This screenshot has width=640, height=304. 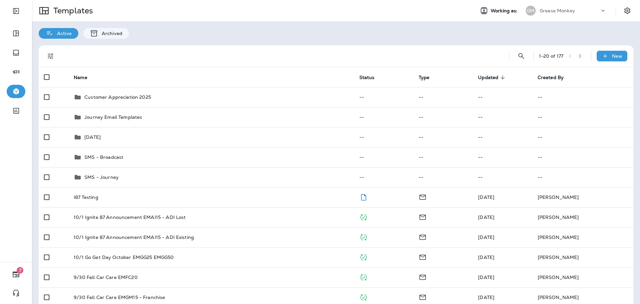 What do you see at coordinates (486, 297) in the screenshot?
I see `span: Katie Stribley` at bounding box center [486, 297].